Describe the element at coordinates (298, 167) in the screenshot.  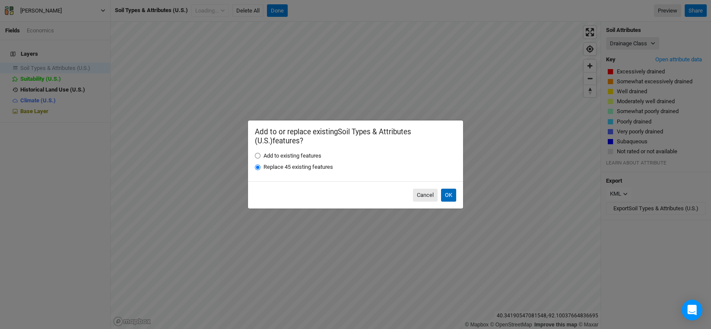
I see `label: Replace 45 existing features` at that location.